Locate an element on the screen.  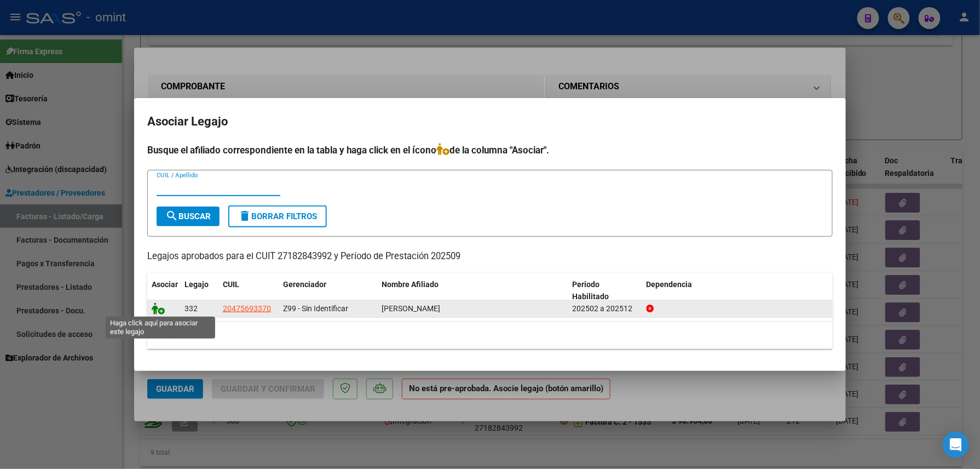
div: 202502 a 202512 is located at coordinates (605, 309).